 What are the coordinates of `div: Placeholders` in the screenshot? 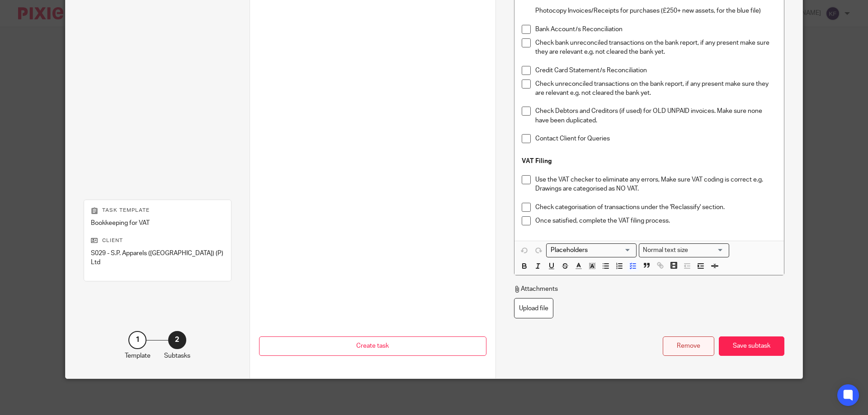 It's located at (592, 250).